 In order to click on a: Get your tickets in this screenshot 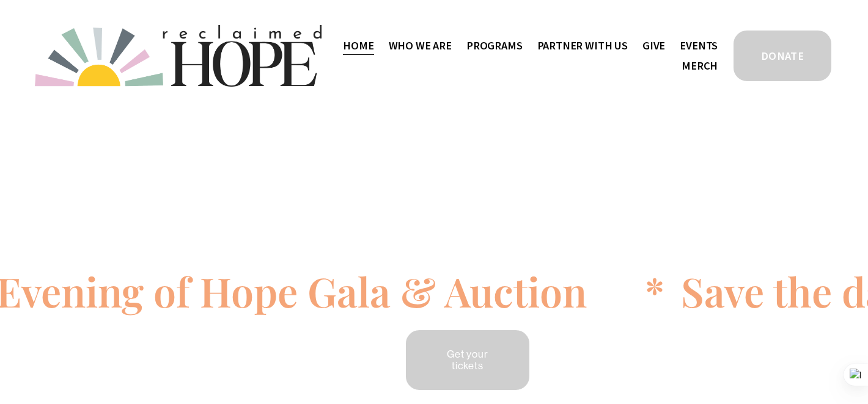, I will do `click(468, 360)`.